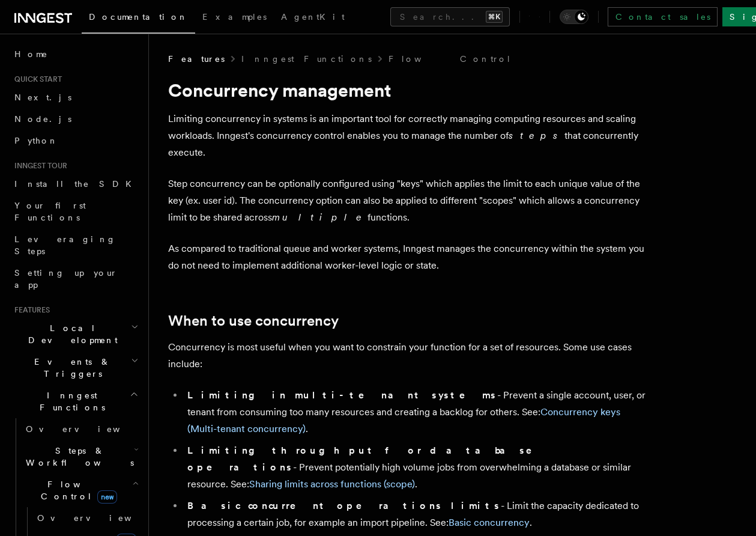 This screenshot has height=536, width=756. I want to click on li: - Prevent a single account, user, or tenant from consuming too many resources and creating a back..., so click(417, 412).